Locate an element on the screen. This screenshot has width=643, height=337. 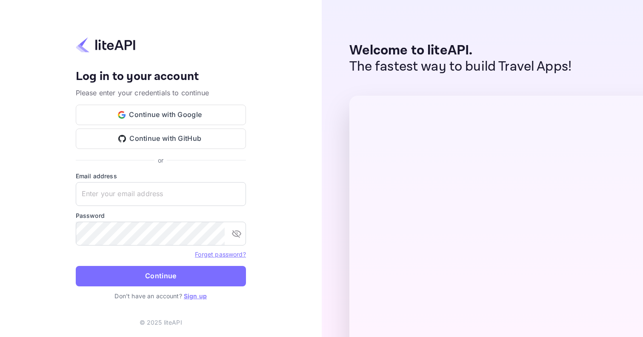
a: Forget password? is located at coordinates (220, 254).